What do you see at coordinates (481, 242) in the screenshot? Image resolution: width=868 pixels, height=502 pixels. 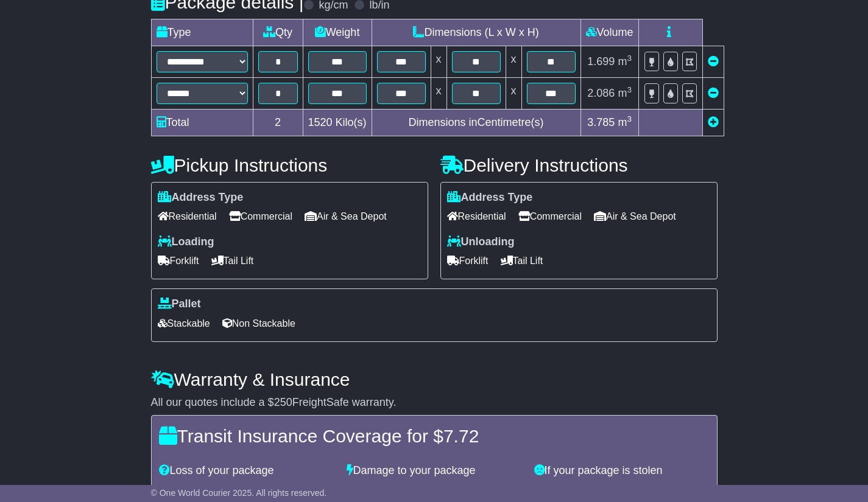 I see `label: Unloading` at bounding box center [481, 242].